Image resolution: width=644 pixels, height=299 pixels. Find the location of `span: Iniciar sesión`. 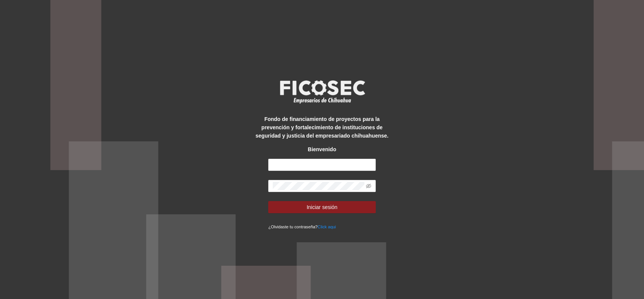

span: Iniciar sesión is located at coordinates (322, 207).